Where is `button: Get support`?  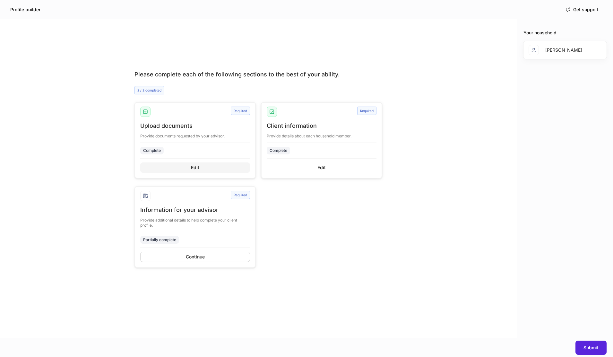 button: Get support is located at coordinates (581, 10).